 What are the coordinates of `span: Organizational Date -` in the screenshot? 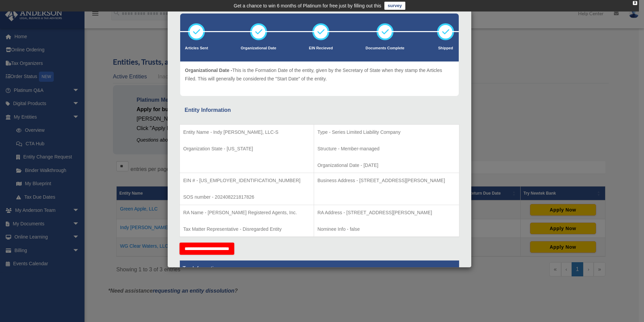 It's located at (209, 71).